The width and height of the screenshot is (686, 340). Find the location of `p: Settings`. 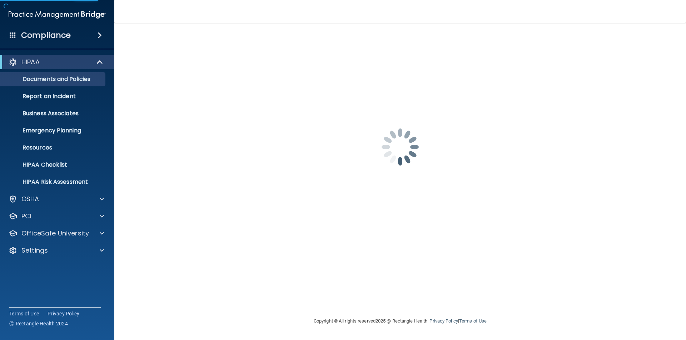

p: Settings is located at coordinates (35, 251).